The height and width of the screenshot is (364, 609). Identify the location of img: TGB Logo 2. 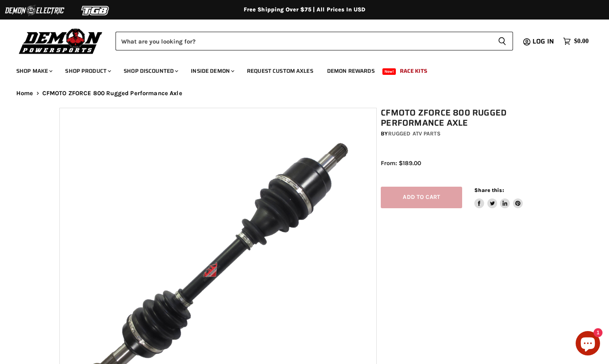
(96, 11).